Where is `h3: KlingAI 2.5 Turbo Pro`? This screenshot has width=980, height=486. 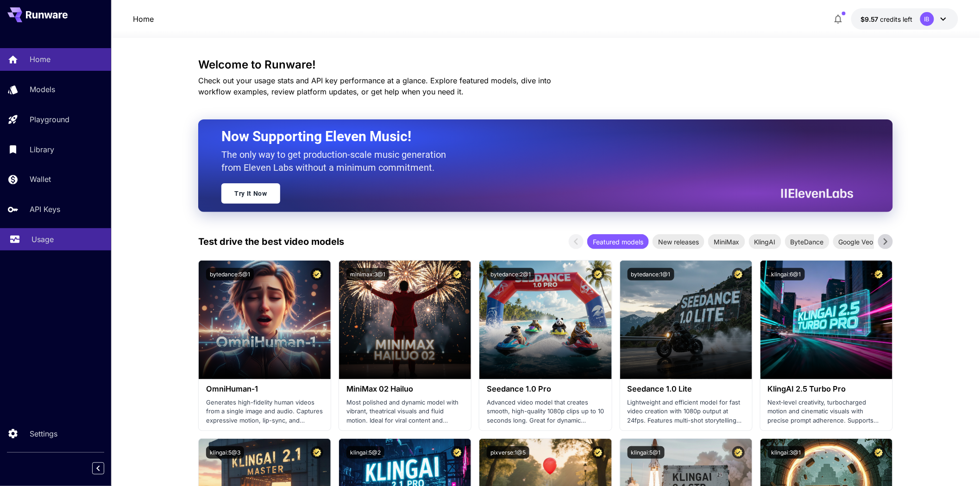 h3: KlingAI 2.5 Turbo Pro is located at coordinates (826, 389).